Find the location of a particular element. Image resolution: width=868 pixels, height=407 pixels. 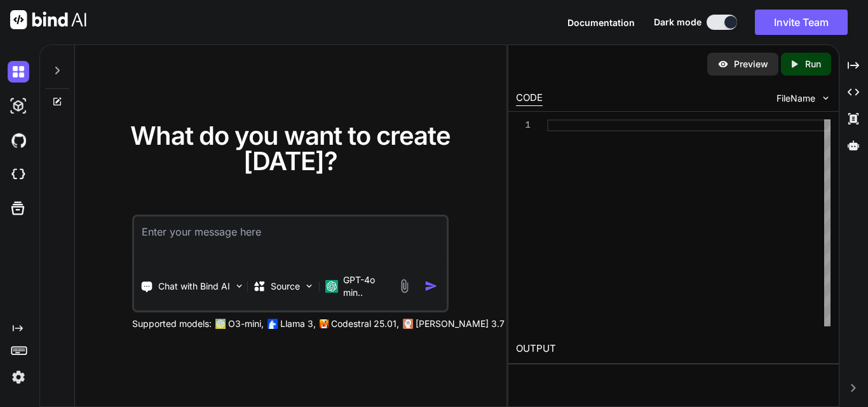

button: Documentation is located at coordinates (601, 22).